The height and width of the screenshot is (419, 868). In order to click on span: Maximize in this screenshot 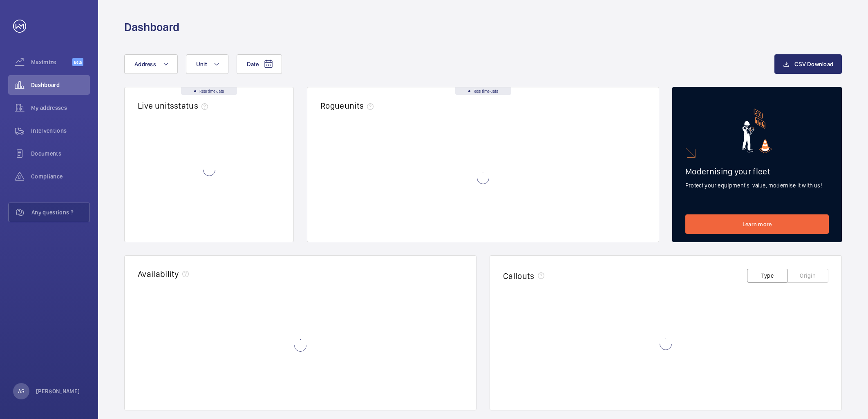, I will do `click(52, 63)`.